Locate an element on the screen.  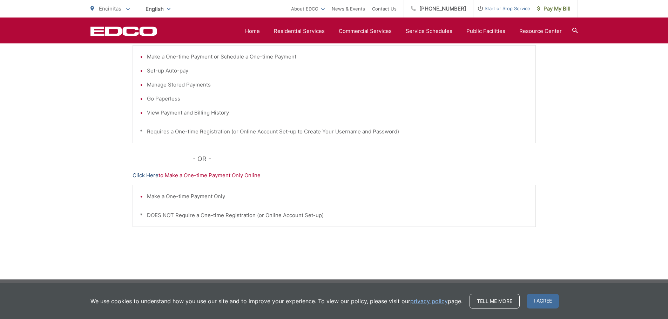
a: Residential Services is located at coordinates (299, 31).